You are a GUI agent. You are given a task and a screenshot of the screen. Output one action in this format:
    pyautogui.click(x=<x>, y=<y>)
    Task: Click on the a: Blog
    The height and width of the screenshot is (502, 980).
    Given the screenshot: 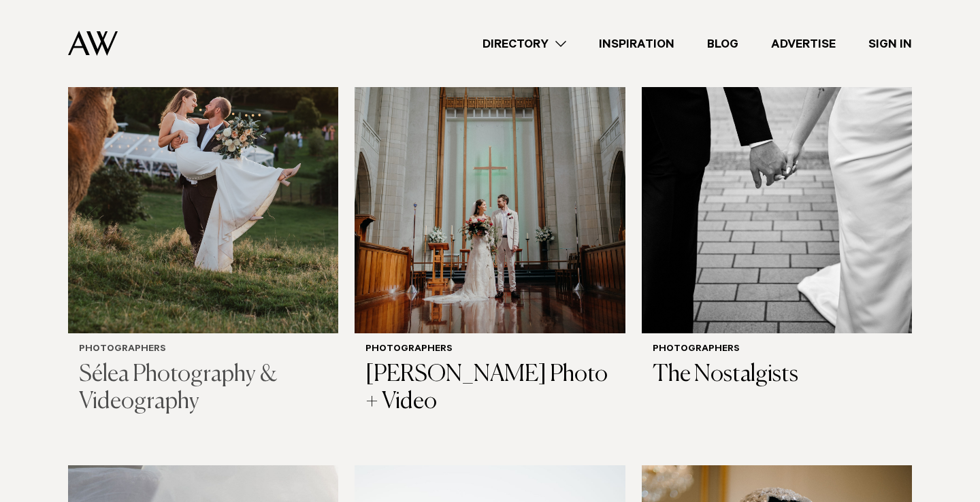 What is the action you would take?
    pyautogui.click(x=723, y=43)
    